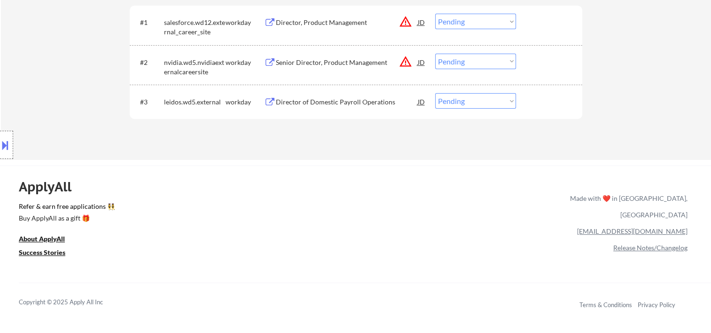 Image resolution: width=711 pixels, height=333 pixels. Describe the element at coordinates (347, 23) in the screenshot. I see `div: Director, Product Management` at that location.